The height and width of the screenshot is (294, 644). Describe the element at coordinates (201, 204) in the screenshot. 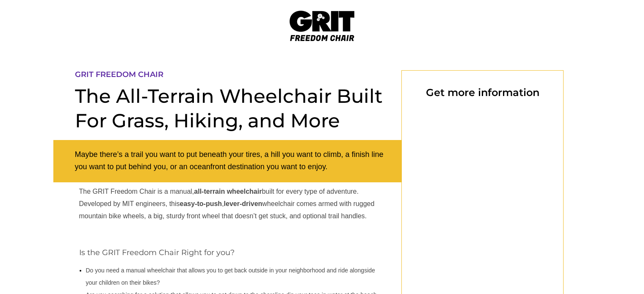

I see `strong: easy-to-push` at that location.